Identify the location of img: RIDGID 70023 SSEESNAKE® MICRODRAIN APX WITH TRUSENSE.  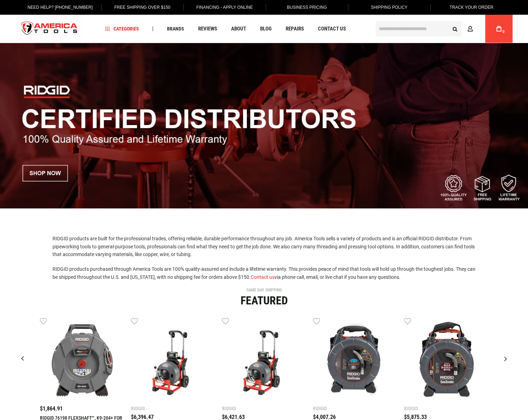
(355, 359).